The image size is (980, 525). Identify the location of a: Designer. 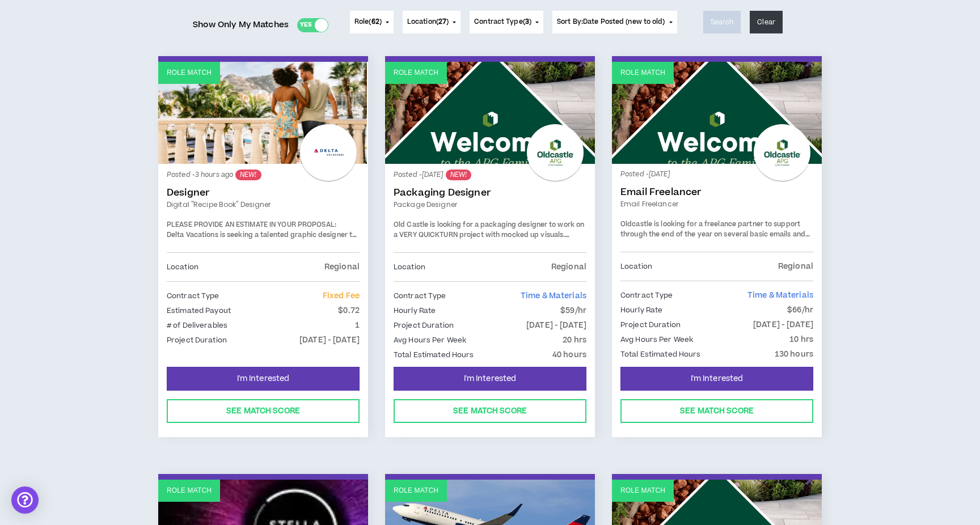
(263, 193).